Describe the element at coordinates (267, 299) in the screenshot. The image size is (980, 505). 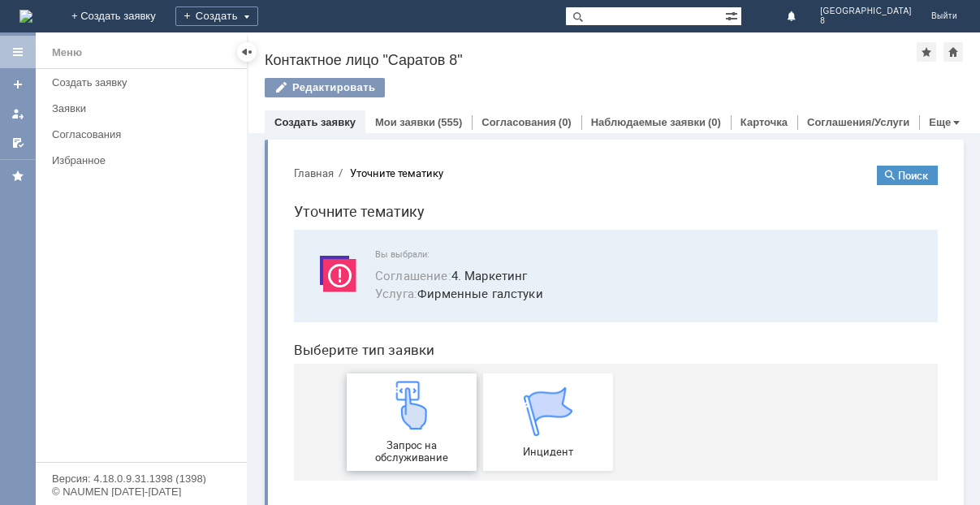
I see `span: Инцидент` at that location.